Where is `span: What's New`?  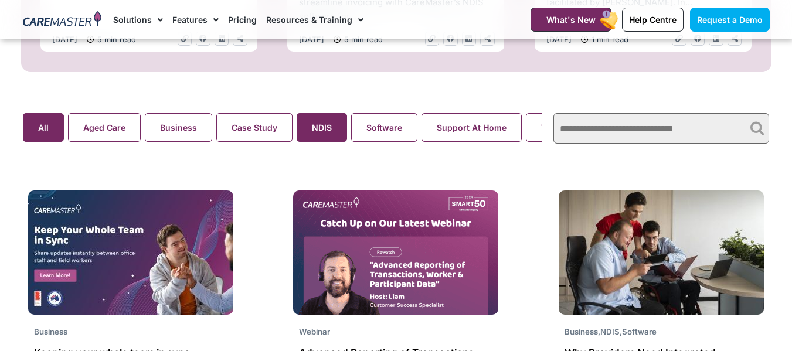 span: What's New is located at coordinates (571, 19).